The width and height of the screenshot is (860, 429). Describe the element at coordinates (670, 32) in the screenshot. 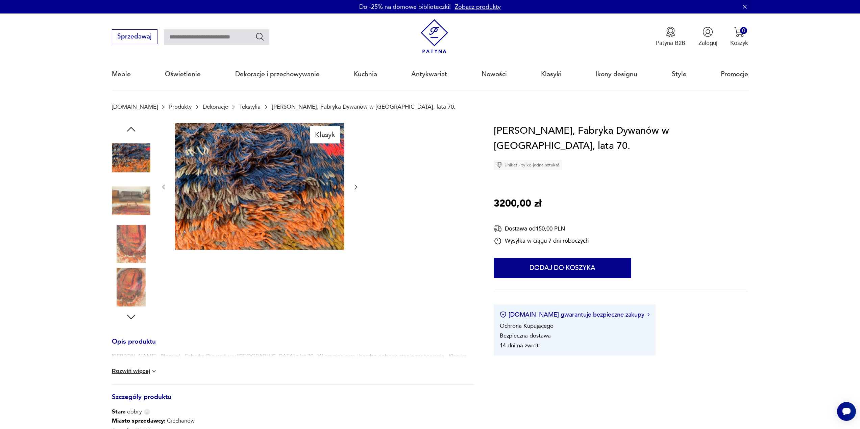

I see `img: Ikona medalu` at that location.